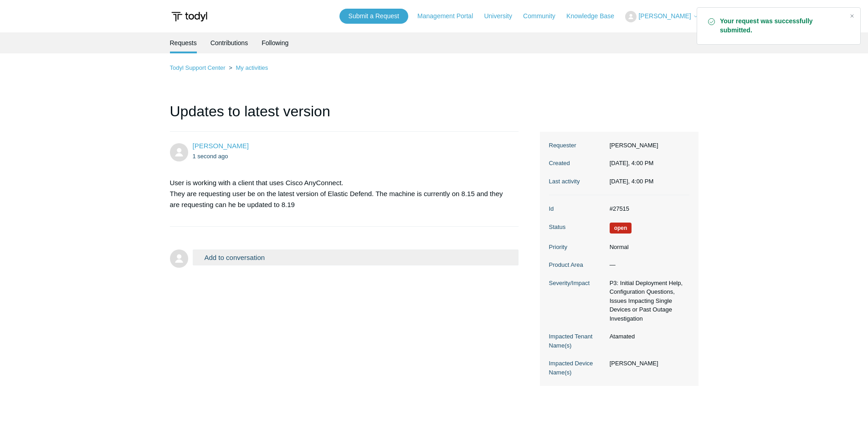 Image resolution: width=868 pixels, height=431 pixels. I want to click on dt: Created, so click(577, 163).